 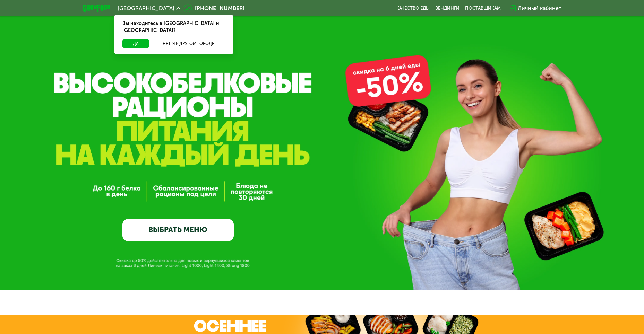 I want to click on div: поставщикам, so click(x=482, y=8).